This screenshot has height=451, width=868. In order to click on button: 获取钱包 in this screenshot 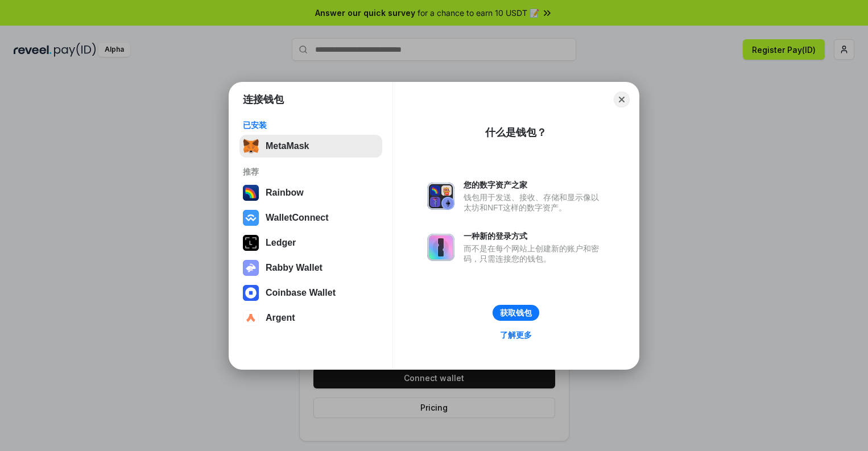, I will do `click(516, 313)`.